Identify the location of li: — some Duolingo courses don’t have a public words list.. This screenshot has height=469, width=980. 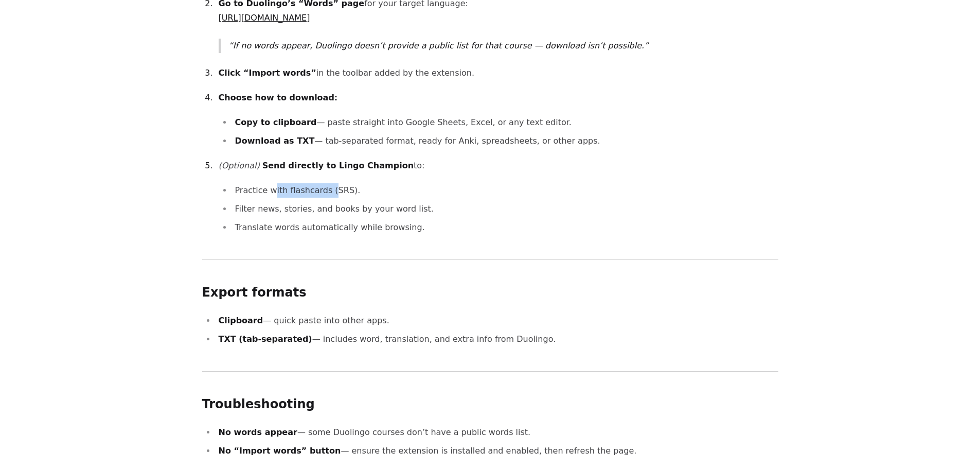
(497, 433).